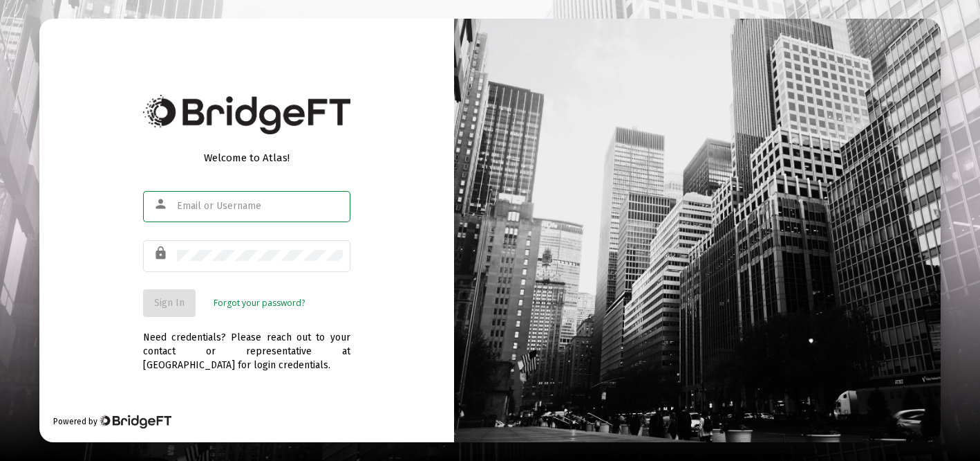  What do you see at coordinates (260, 206) in the screenshot?
I see `input: Email or Username` at bounding box center [260, 206].